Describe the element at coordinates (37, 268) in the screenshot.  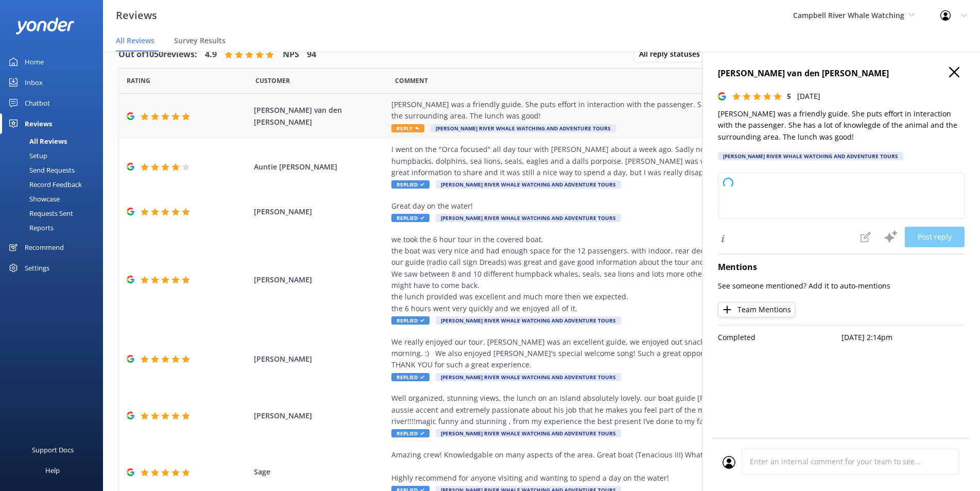
I see `div: Settings` at that location.